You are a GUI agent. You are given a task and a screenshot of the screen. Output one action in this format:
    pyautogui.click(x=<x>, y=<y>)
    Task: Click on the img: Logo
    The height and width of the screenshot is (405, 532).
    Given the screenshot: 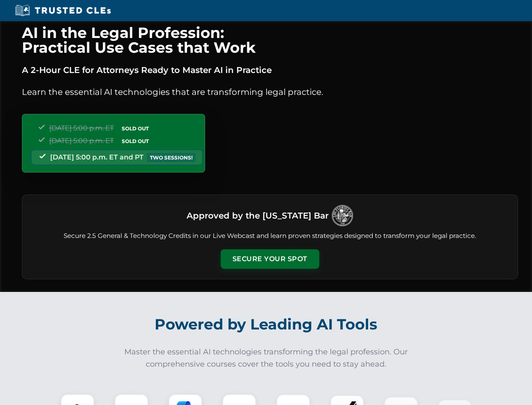 What is the action you would take?
    pyautogui.click(x=343, y=216)
    